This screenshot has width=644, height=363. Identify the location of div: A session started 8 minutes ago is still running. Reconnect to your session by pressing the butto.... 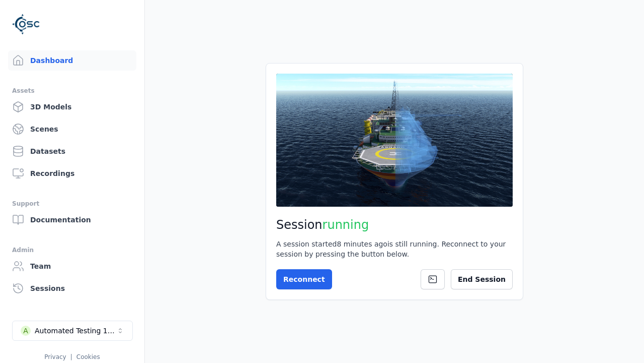
(395, 249).